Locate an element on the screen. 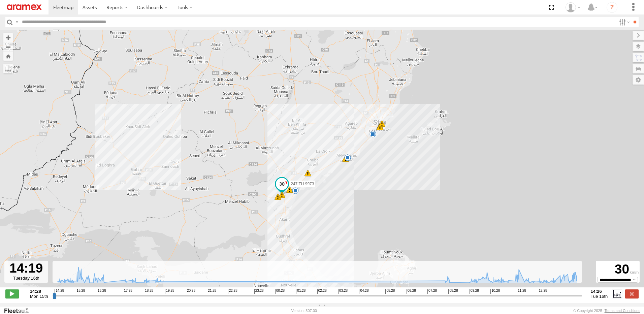 Image resolution: width=644 pixels, height=314 pixels. span: 20:28 is located at coordinates (191, 291).